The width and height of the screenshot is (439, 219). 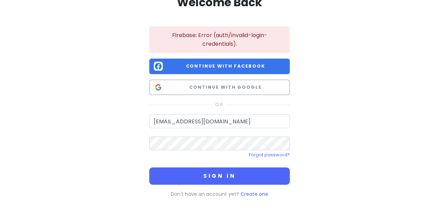 I want to click on img: Google logo, so click(x=158, y=87).